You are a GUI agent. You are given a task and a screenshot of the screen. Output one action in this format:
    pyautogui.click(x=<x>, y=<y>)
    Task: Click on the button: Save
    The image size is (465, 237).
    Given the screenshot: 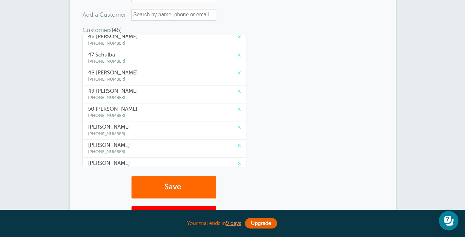 What is the action you would take?
    pyautogui.click(x=174, y=187)
    